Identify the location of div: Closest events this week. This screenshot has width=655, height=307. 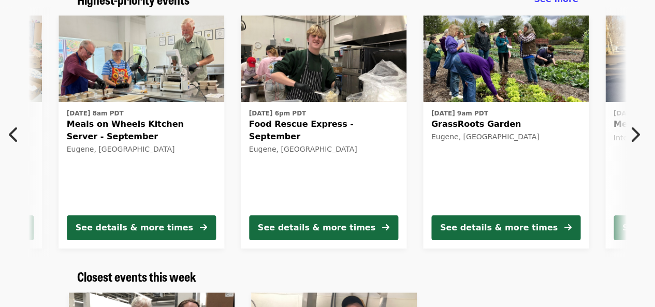
(328, 276).